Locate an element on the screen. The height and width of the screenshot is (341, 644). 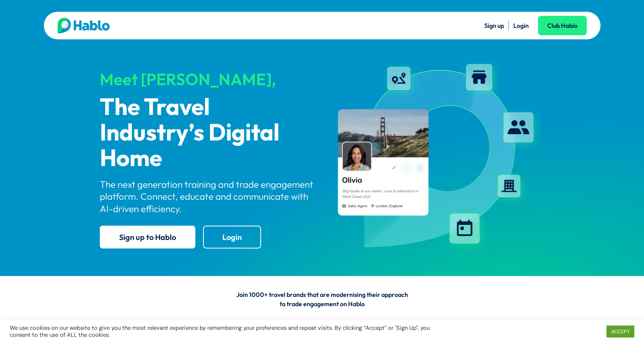
p: The Travel Industry’s Digital Home is located at coordinates (208, 133).